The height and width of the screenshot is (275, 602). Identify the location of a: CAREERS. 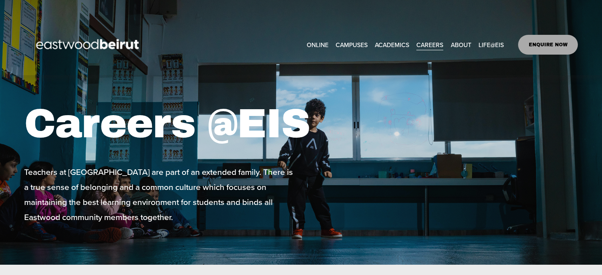
(430, 44).